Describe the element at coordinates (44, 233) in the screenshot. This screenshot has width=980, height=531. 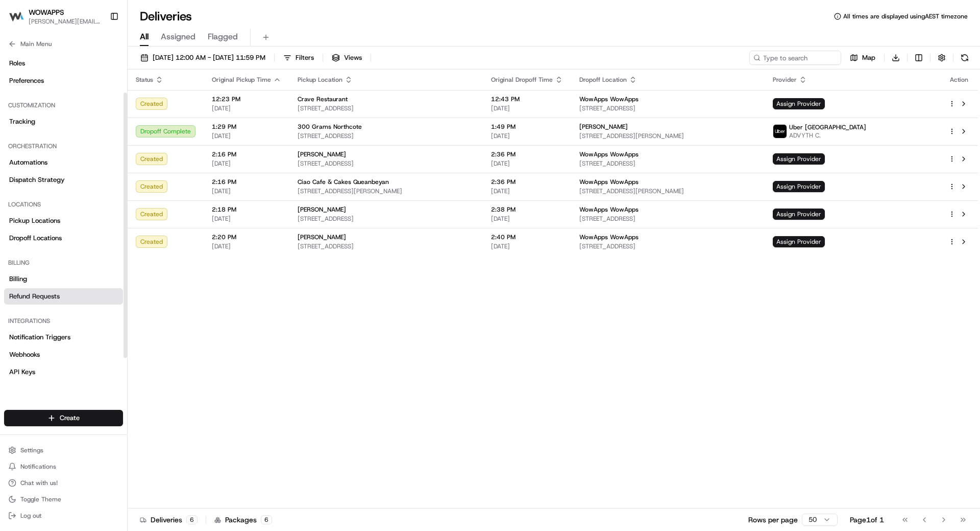
I see `a: 📗Knowledge Base` at that location.